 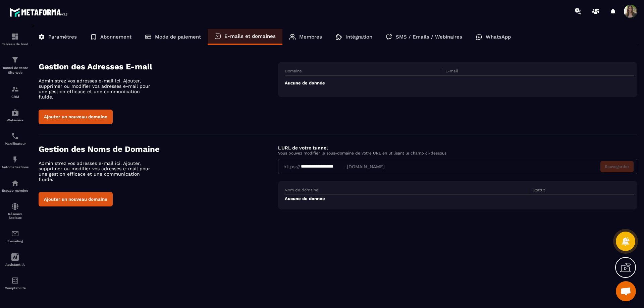 I want to click on a: social-networksocial-networkRéseaux Sociaux, so click(x=15, y=210).